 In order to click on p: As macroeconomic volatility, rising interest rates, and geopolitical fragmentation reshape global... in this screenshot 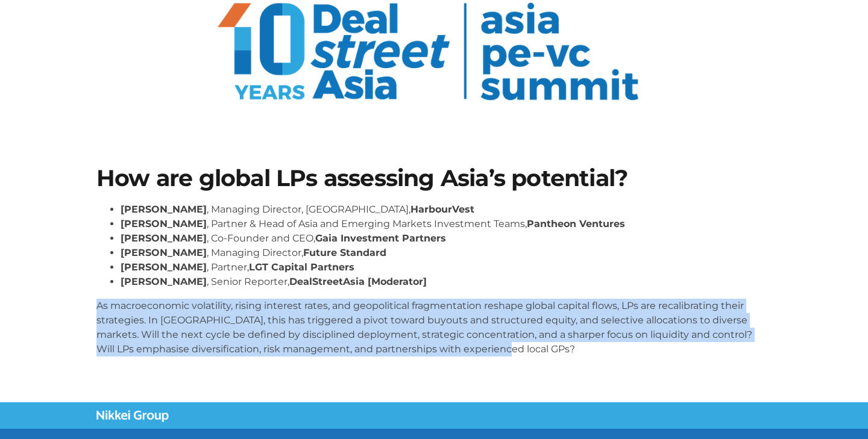, I will do `click(434, 328)`.